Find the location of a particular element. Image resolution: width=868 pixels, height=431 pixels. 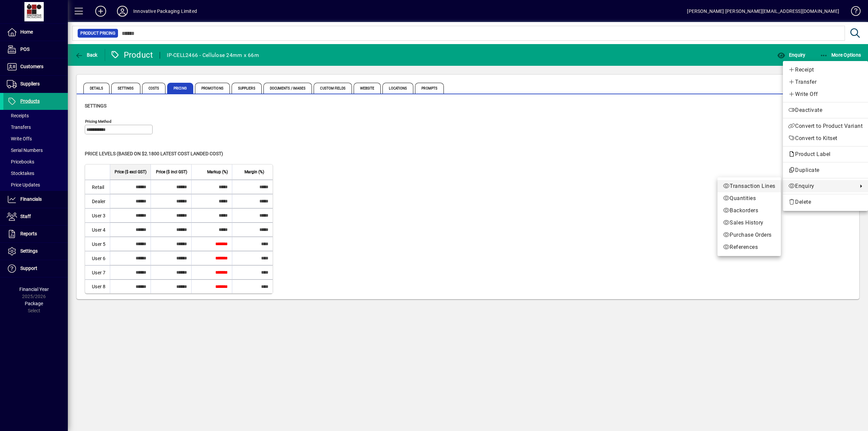

span: Transaction Lines is located at coordinates (749, 186).